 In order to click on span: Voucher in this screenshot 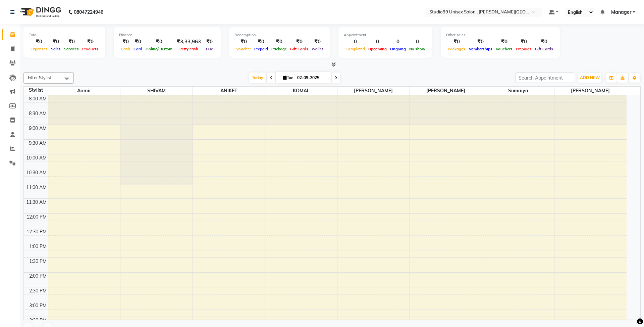, I will do `click(243, 49)`.